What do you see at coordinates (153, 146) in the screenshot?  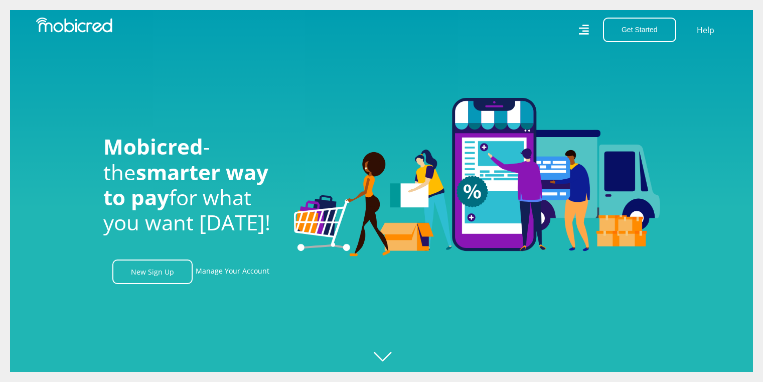 I see `span: Mobicred` at bounding box center [153, 146].